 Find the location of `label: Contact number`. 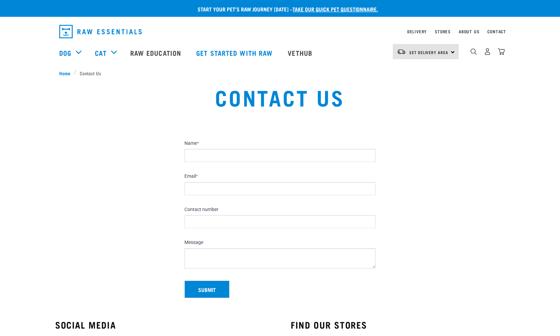

label: Contact number is located at coordinates (280, 210).